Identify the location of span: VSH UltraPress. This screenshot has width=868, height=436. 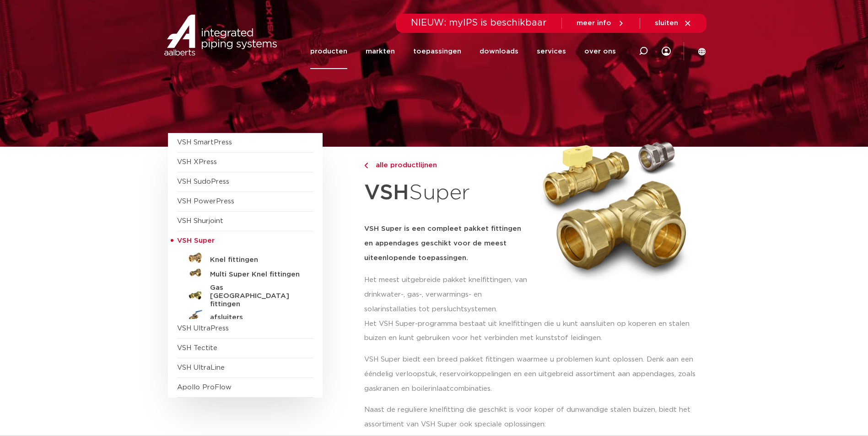
(202, 329).